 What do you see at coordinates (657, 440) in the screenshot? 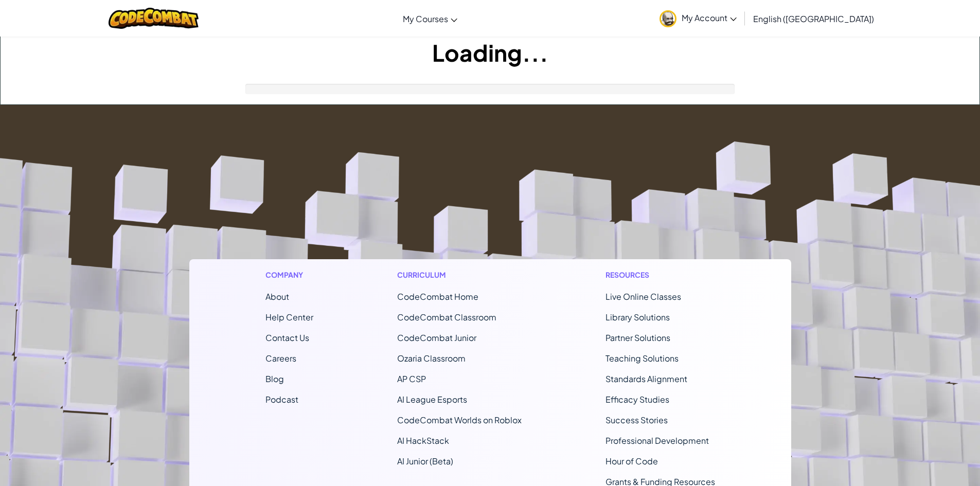
I see `a: Professional Development` at bounding box center [657, 440].